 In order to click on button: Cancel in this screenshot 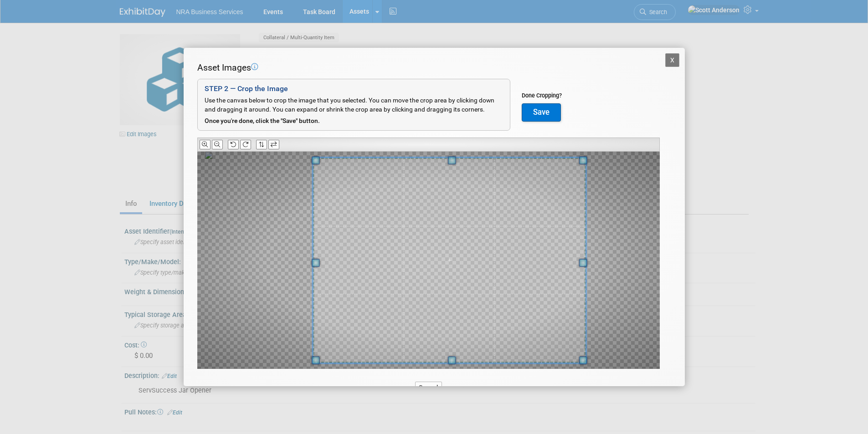, I will do `click(429, 387)`.